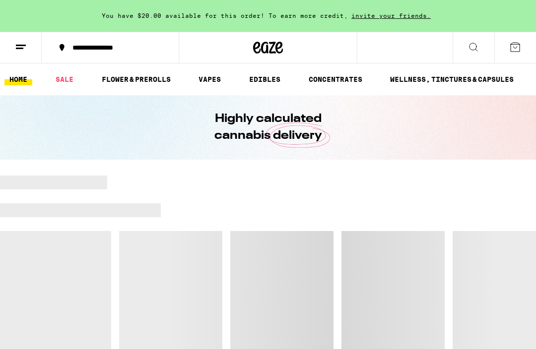  What do you see at coordinates (451, 79) in the screenshot?
I see `a: WELLNESS, TINCTURES & CAPSULES` at bounding box center [451, 79].